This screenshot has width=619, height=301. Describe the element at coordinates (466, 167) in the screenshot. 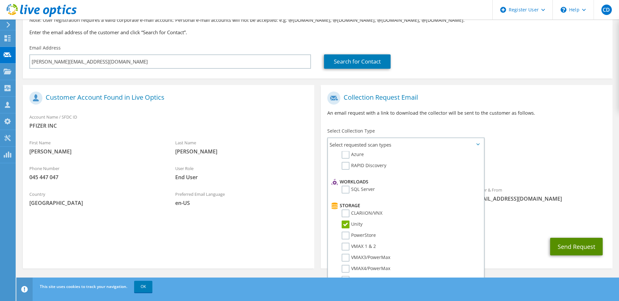

I see `div: Requested Collections` at that location.